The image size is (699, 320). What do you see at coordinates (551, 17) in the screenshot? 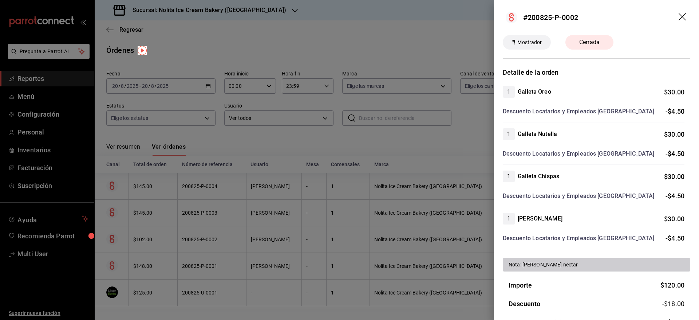
I see `div: #200825-P-0002` at bounding box center [551, 17].